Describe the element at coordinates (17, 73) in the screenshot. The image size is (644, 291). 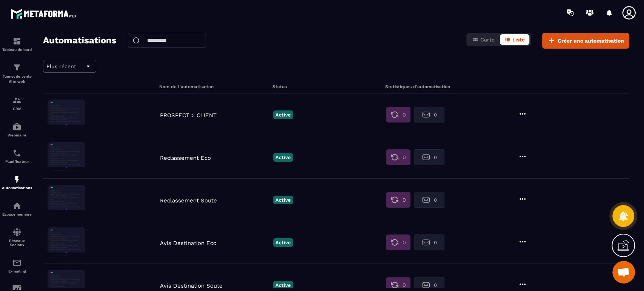
I see `a: formationformationTunnel de vente Site web` at that location.